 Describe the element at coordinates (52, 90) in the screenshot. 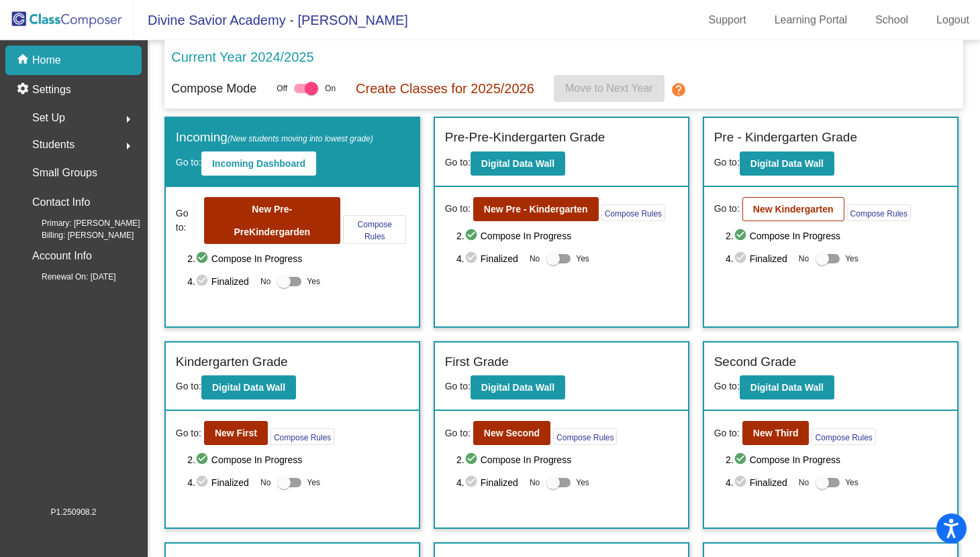

I see `p: Settings` at that location.